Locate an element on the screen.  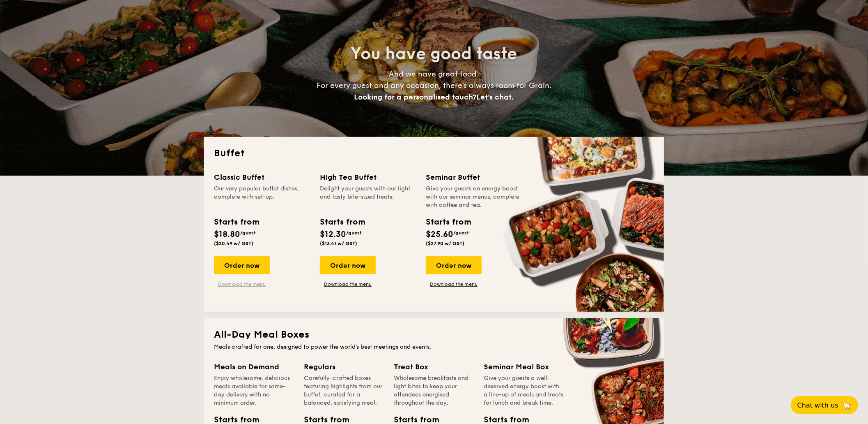
span: And we have great food. For every guest and any occasion, there’s always room for Grain. is located at coordinates (434, 85).